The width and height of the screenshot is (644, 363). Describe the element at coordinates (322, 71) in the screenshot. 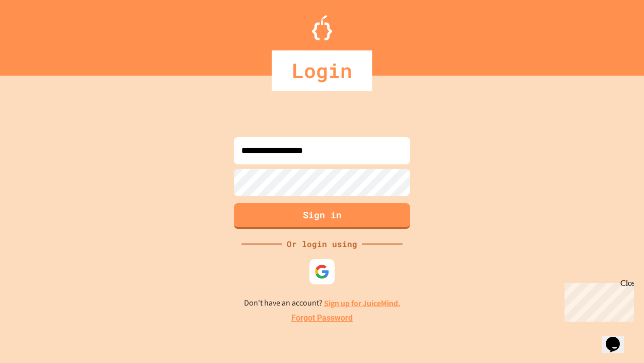

I see `div: Login` at that location.